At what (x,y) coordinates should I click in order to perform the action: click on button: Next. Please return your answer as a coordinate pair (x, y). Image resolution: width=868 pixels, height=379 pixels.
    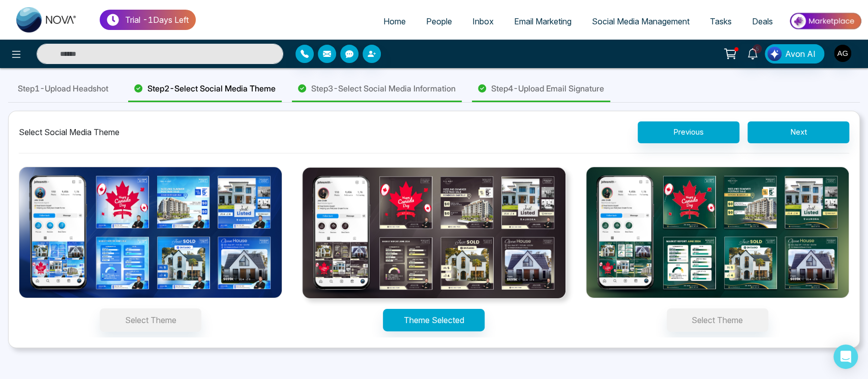
    Looking at the image, I should click on (799, 132).